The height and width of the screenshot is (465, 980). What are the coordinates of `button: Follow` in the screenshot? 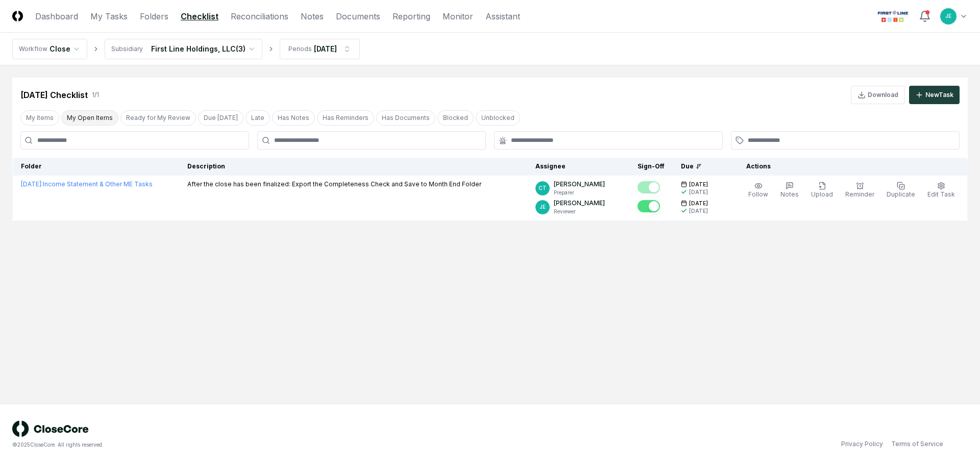 It's located at (758, 191).